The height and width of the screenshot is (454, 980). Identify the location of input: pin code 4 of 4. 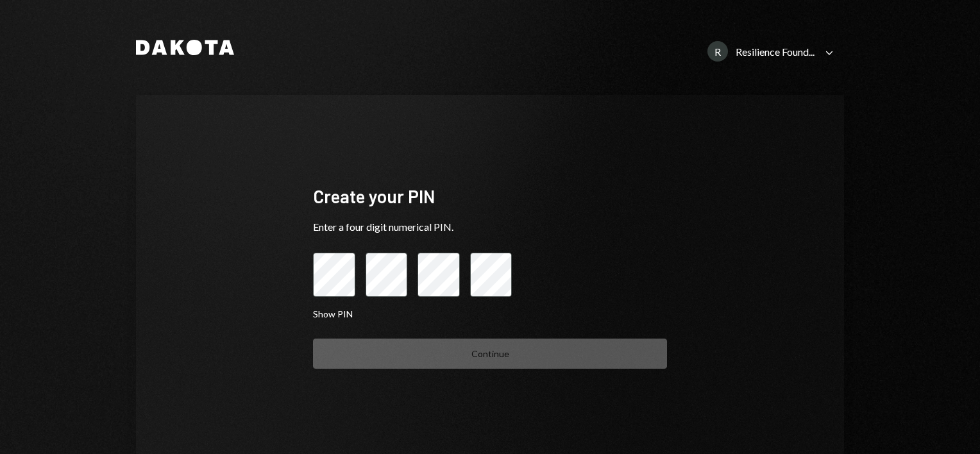
(491, 275).